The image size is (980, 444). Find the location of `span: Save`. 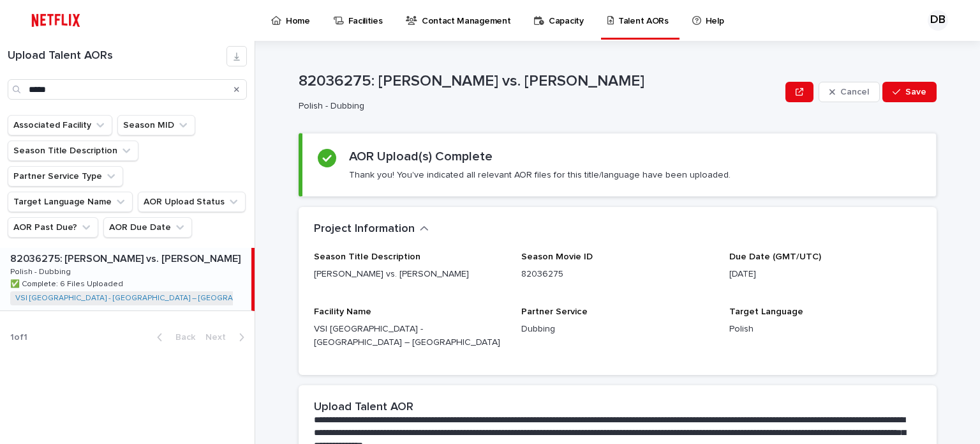

span: Save is located at coordinates (916, 92).